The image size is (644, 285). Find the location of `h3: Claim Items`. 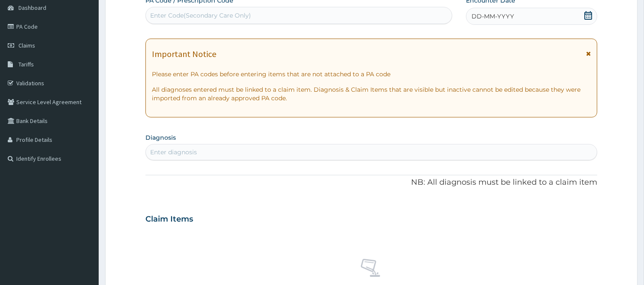

h3: Claim Items is located at coordinates (169, 219).